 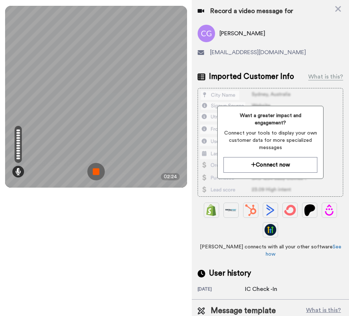 What do you see at coordinates (290, 210) in the screenshot?
I see `img: ConvertKit` at bounding box center [290, 210].